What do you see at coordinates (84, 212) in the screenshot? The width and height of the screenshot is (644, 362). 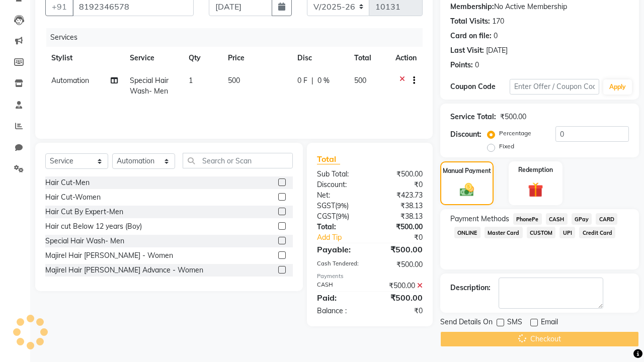 I see `div: Hair Cut By Expert-Men` at bounding box center [84, 212].